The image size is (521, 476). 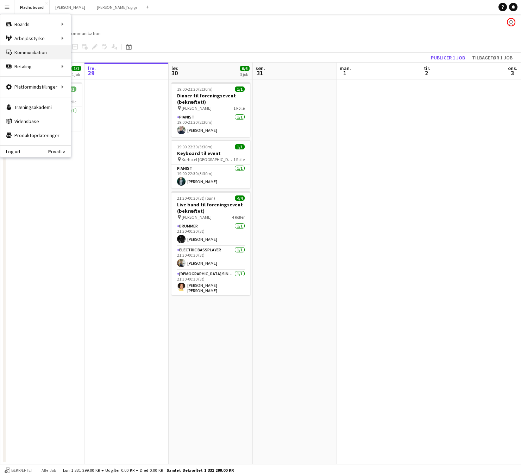 What do you see at coordinates (512, 68) in the screenshot?
I see `span: ons.` at bounding box center [512, 68].